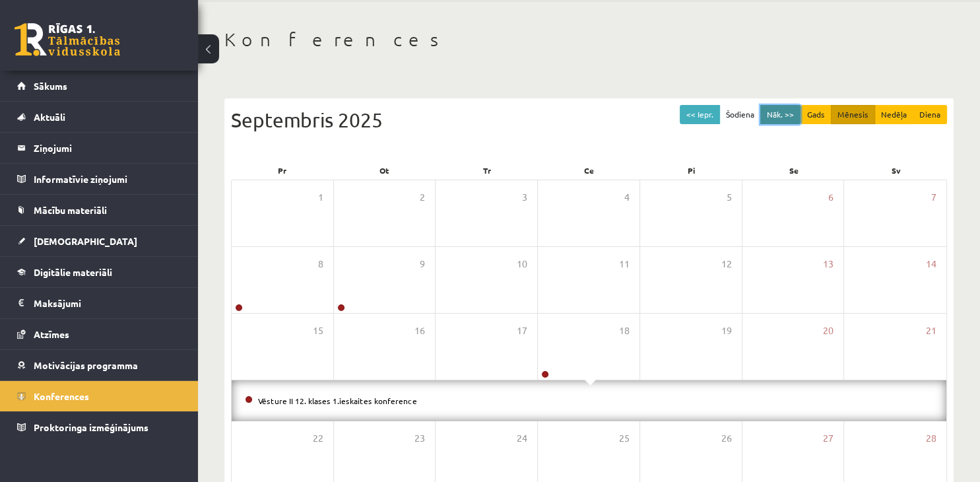  I want to click on span: 17, so click(523, 330).